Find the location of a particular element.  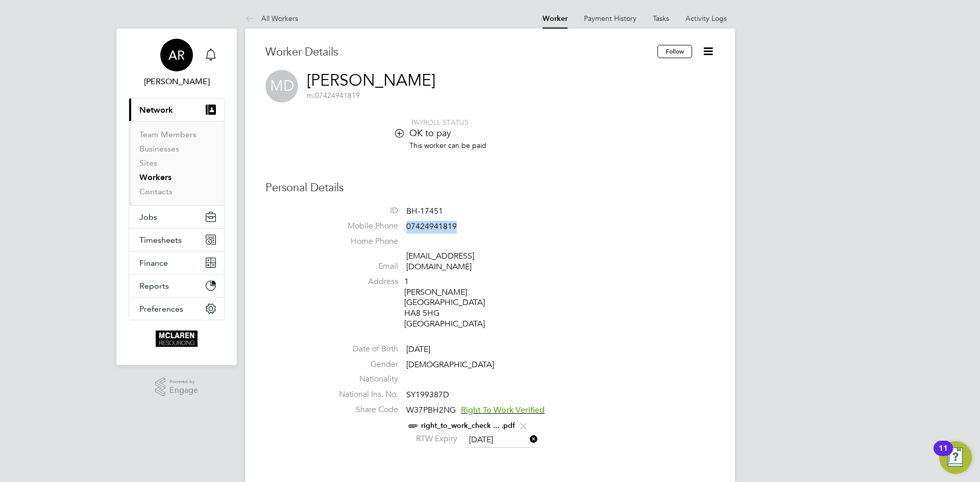

a: Businesses is located at coordinates (159, 149).